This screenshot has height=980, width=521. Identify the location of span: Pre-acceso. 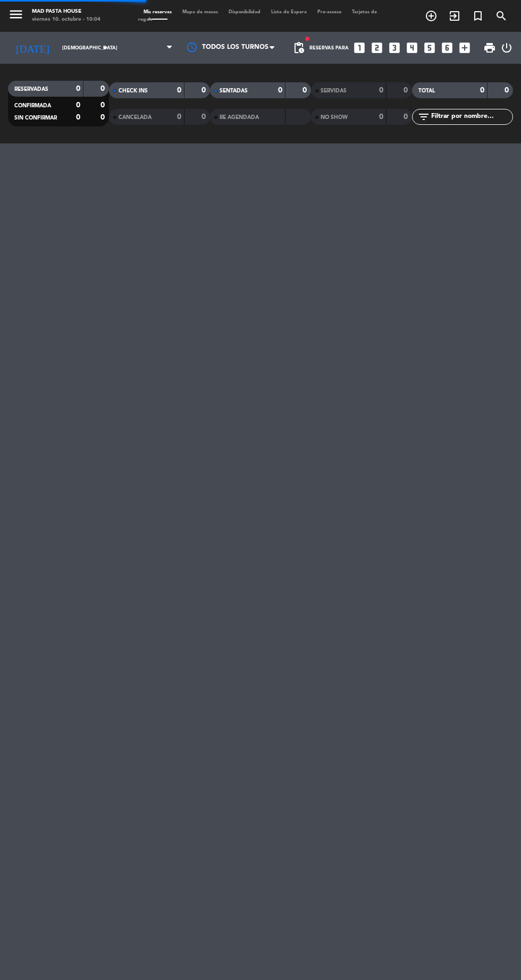
(329, 12).